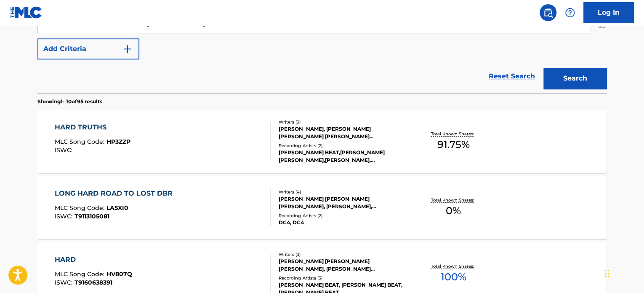 The height and width of the screenshot is (293, 644). I want to click on div: Chat Widget, so click(623, 273).